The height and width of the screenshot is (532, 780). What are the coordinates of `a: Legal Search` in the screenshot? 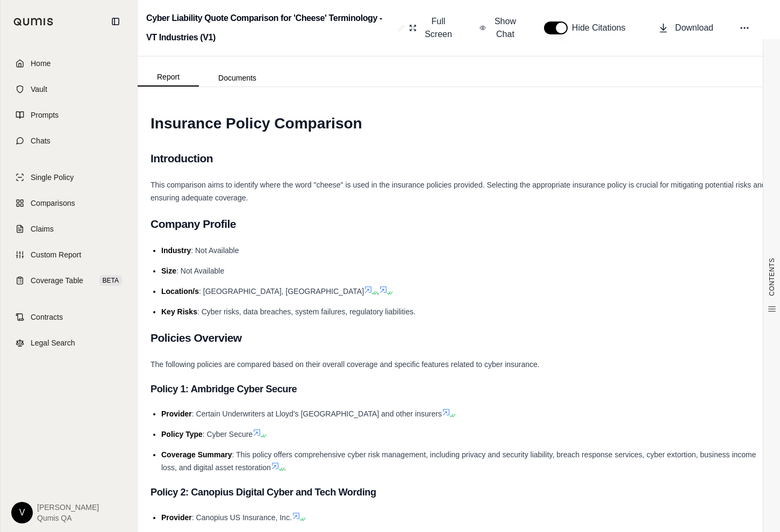 It's located at (69, 343).